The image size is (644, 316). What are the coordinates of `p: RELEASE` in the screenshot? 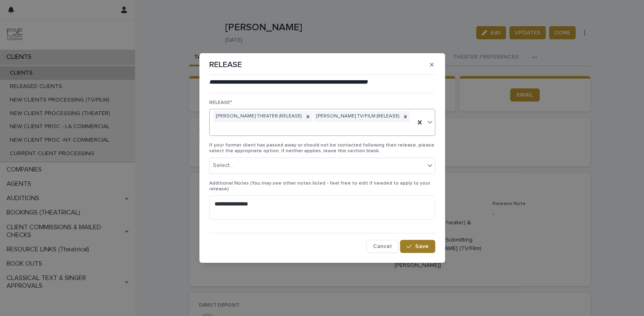 It's located at (226, 65).